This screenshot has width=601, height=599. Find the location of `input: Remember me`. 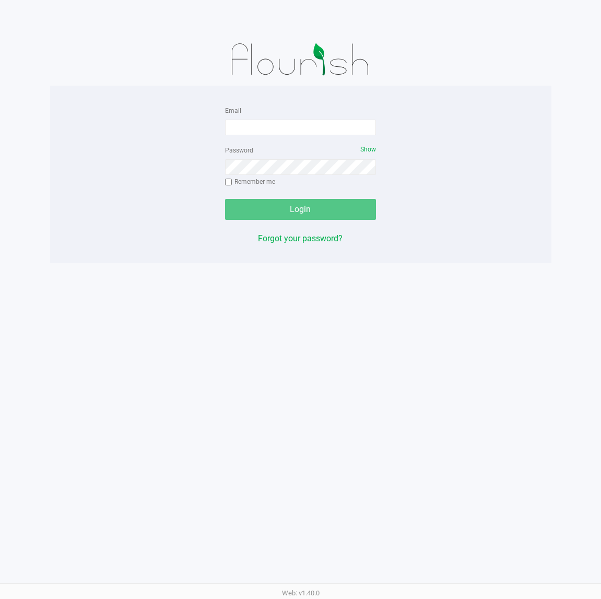

input: Remember me is located at coordinates (229, 182).